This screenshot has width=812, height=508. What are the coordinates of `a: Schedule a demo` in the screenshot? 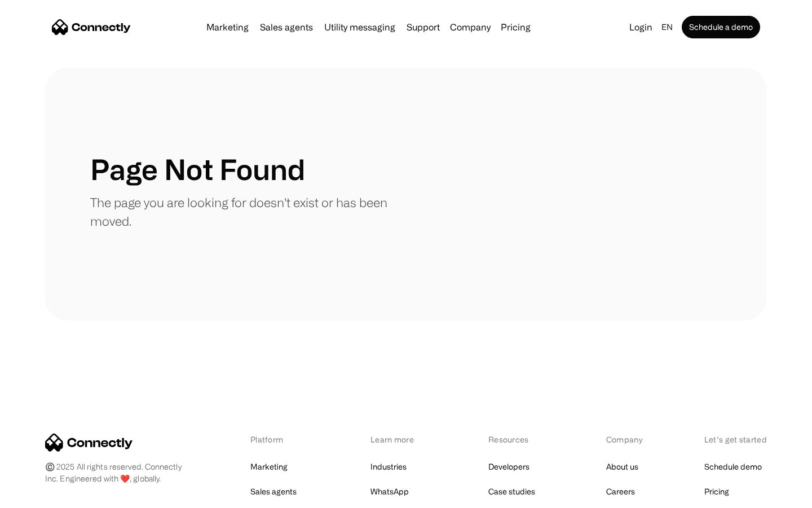 It's located at (721, 27).